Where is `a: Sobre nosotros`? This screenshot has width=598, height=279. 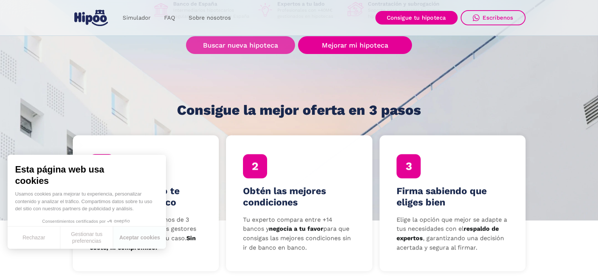 a: Sobre nosotros is located at coordinates (210, 18).